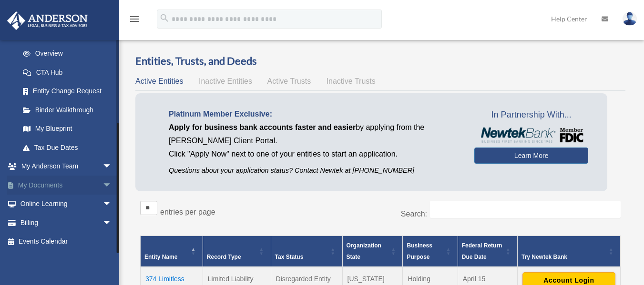 The width and height of the screenshot is (644, 285). What do you see at coordinates (161, 257) in the screenshot?
I see `span: Entity Name` at bounding box center [161, 257].